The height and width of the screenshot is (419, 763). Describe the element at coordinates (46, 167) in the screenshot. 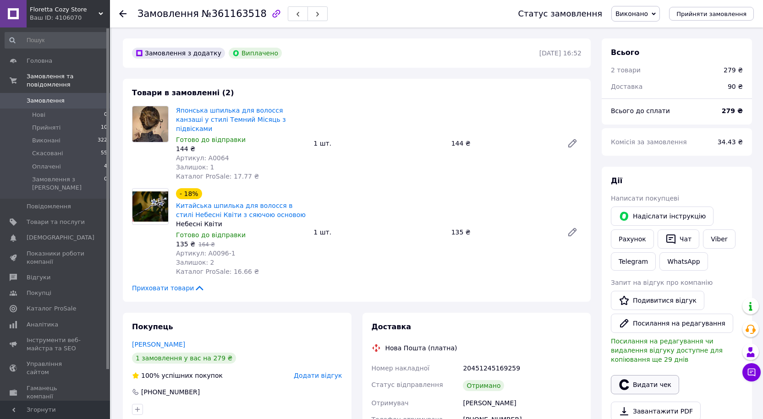

I see `span: Оплачені` at that location.